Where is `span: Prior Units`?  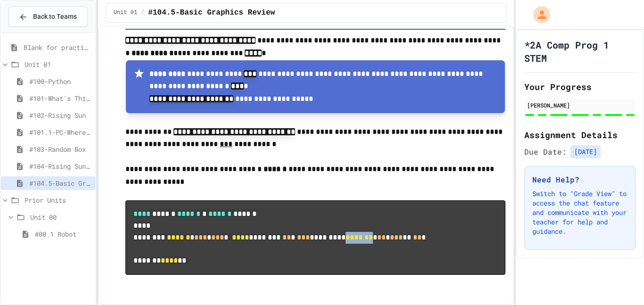 span: Prior Units is located at coordinates (58, 200).